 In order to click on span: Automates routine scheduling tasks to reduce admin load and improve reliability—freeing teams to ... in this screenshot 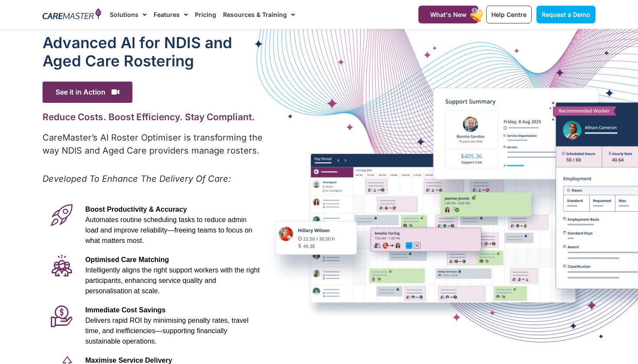, I will do `click(168, 230)`.